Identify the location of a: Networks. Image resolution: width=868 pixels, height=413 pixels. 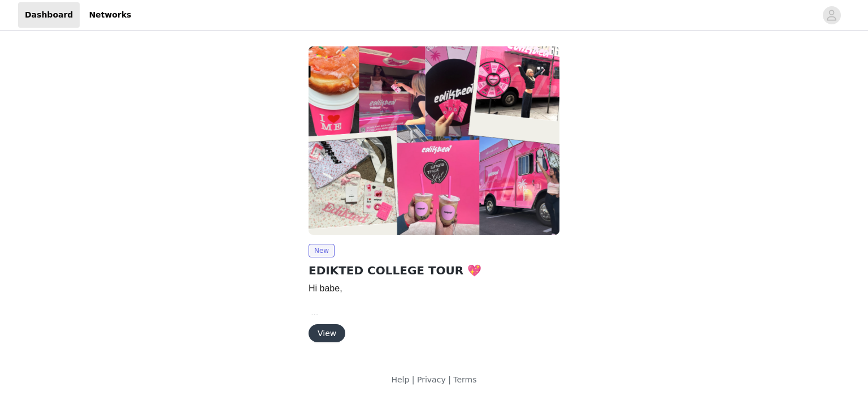
(110, 14).